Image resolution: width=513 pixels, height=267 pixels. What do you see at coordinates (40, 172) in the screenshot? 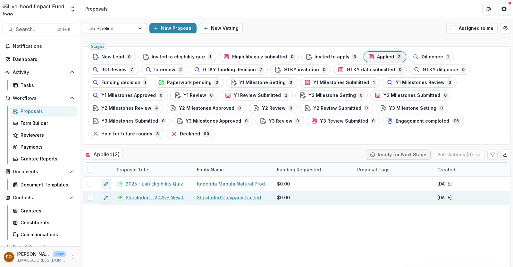
I see `button: Open Documents` at bounding box center [40, 172].